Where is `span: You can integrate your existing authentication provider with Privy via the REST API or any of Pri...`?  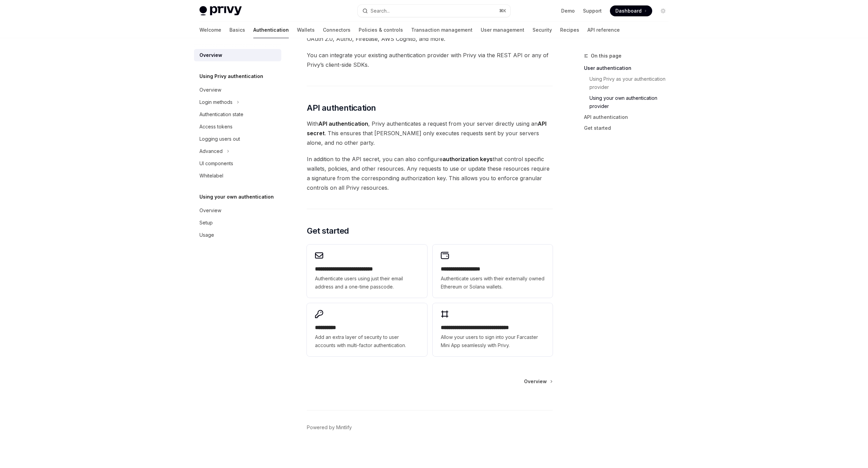
span: You can integrate your existing authentication provider with Privy via the REST API or any of Pri... is located at coordinates (430, 60).